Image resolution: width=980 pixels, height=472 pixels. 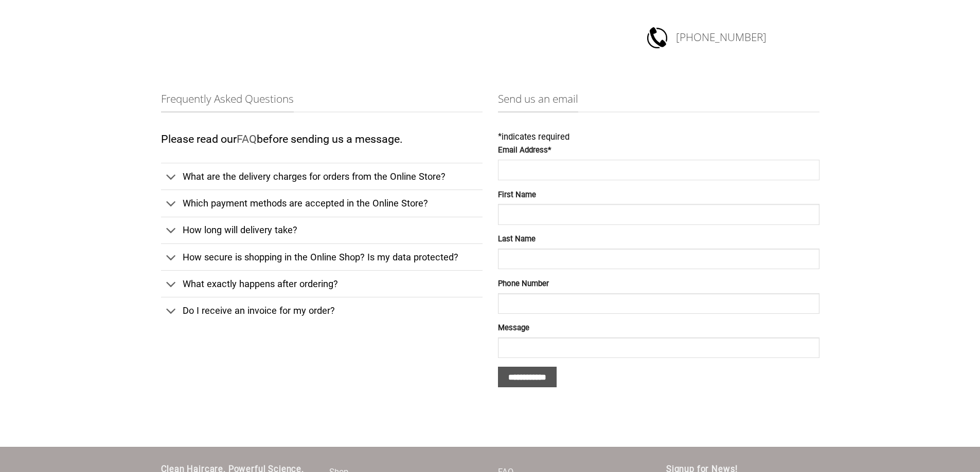 What do you see at coordinates (259, 310) in the screenshot?
I see `span: Do I receive an invoice for my order?` at bounding box center [259, 310].